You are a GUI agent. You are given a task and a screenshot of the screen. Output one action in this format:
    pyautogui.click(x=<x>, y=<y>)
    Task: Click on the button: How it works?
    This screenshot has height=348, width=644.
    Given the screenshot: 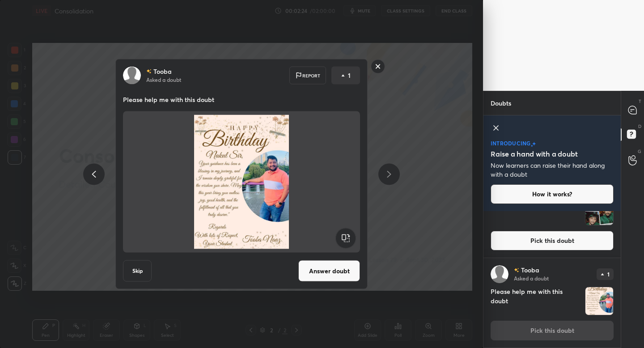 What is the action you would take?
    pyautogui.click(x=552, y=194)
    